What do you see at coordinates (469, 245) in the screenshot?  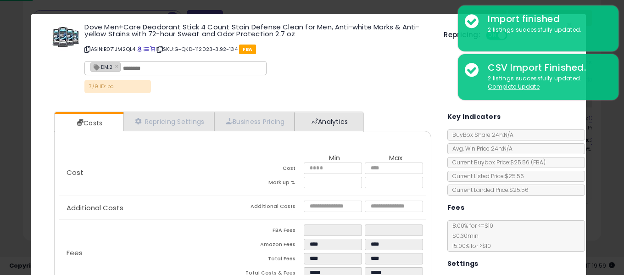 I see `span: 15.00 % for > $10` at bounding box center [469, 245].